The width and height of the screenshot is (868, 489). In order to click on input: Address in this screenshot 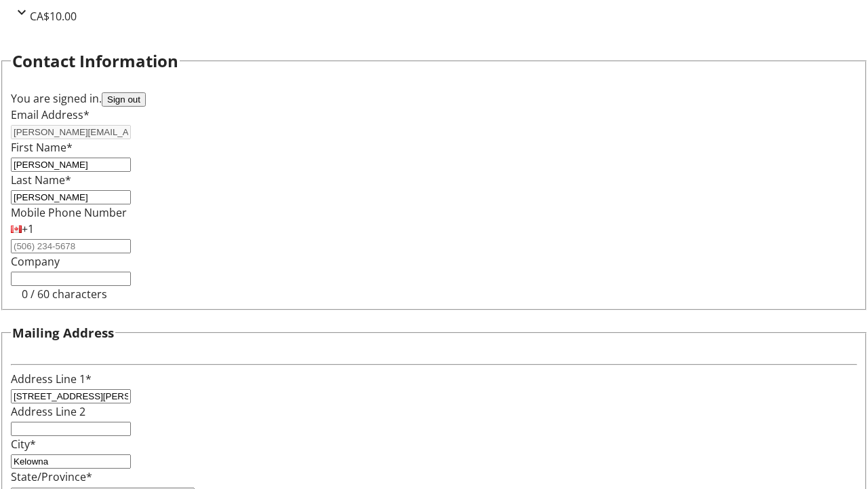, I will do `click(70, 396)`.